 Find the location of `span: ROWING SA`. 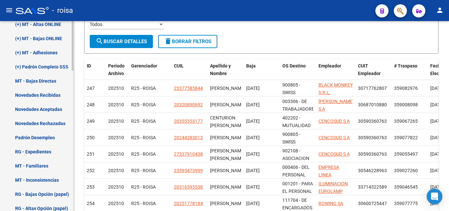

span: ROWING SA is located at coordinates (331, 203).